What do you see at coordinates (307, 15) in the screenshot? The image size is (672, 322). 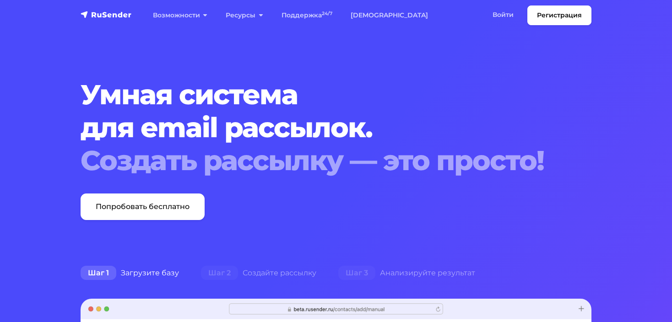 I see `a: Поддержка24/7` at bounding box center [307, 15].